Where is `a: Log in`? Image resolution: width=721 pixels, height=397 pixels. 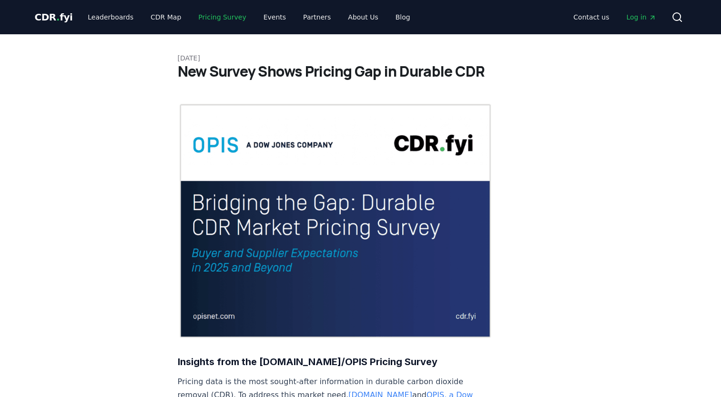
a: Log in is located at coordinates (641, 17).